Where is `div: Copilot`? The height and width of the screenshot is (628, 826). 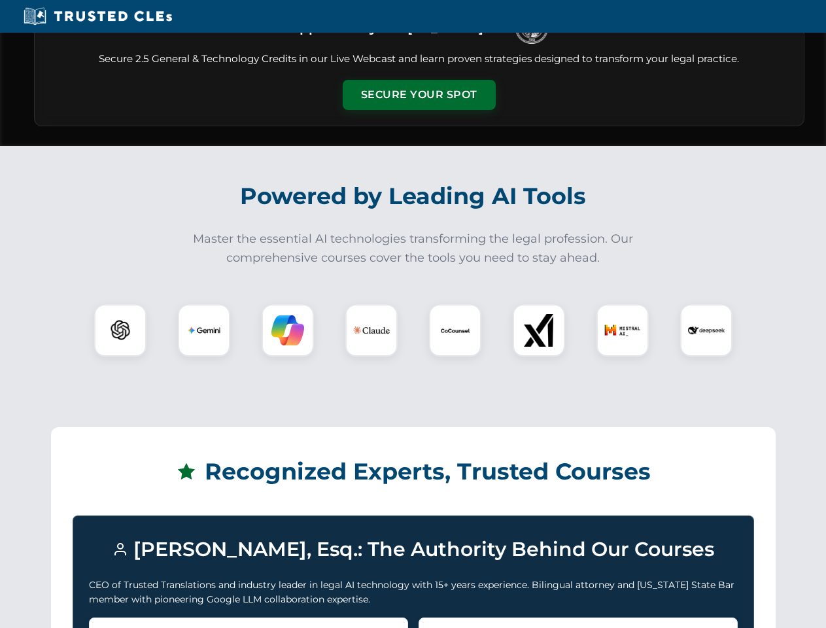
div: Copilot is located at coordinates (288, 330).